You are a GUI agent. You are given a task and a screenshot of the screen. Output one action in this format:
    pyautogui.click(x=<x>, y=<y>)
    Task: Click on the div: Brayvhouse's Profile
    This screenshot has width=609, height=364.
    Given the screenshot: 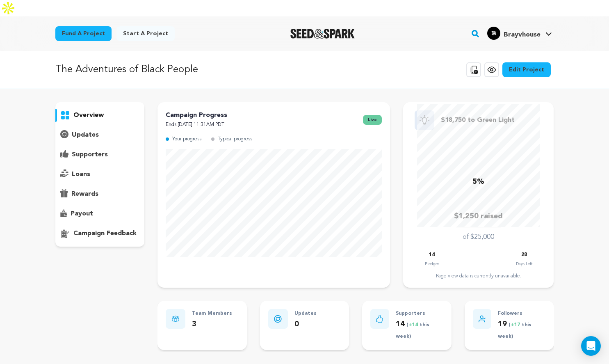 What is the action you would take?
    pyautogui.click(x=514, y=33)
    